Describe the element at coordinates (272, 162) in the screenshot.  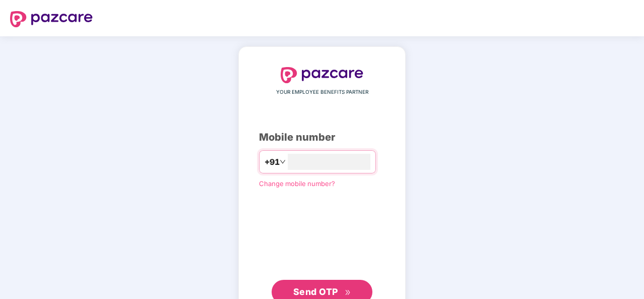
I see `span: +91` at that location.